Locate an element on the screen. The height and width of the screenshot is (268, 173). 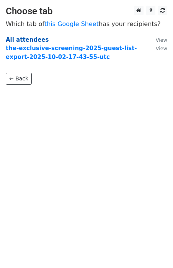
a: All attendees is located at coordinates (27, 40).